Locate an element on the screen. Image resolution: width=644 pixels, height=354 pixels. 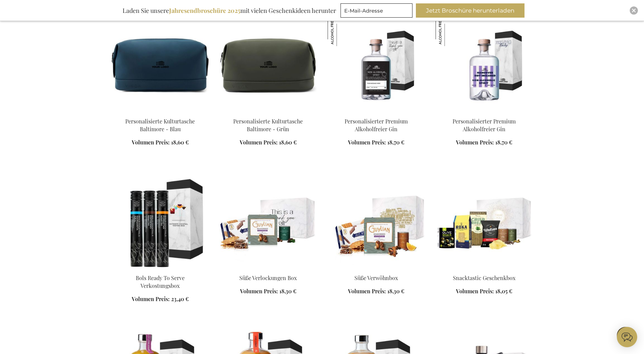
img: Sweet Temptations Box is located at coordinates (268, 221).